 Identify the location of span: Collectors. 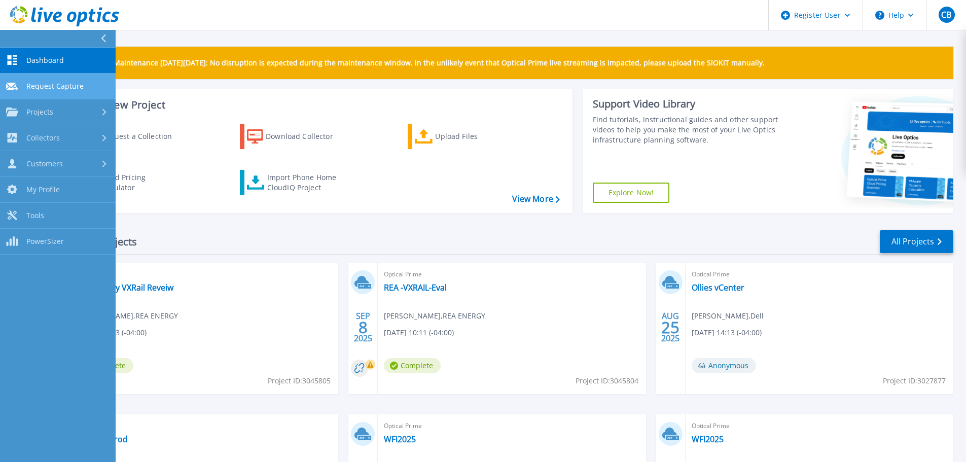
(43, 138).